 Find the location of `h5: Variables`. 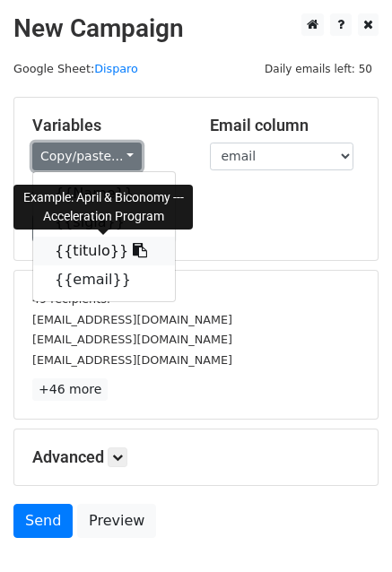

h5: Variables is located at coordinates (108, 126).